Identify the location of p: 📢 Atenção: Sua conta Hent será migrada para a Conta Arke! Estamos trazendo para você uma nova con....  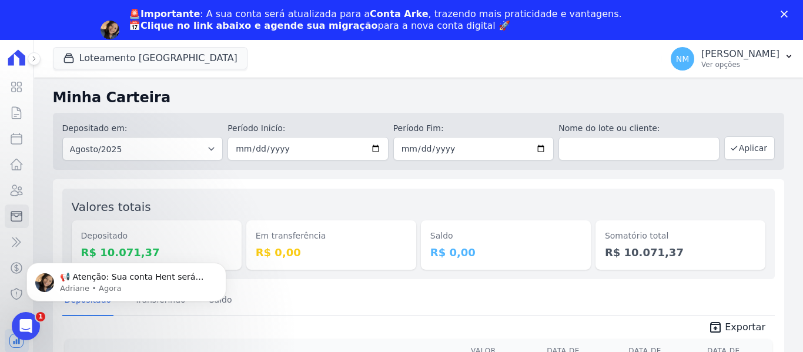
(127, 39).